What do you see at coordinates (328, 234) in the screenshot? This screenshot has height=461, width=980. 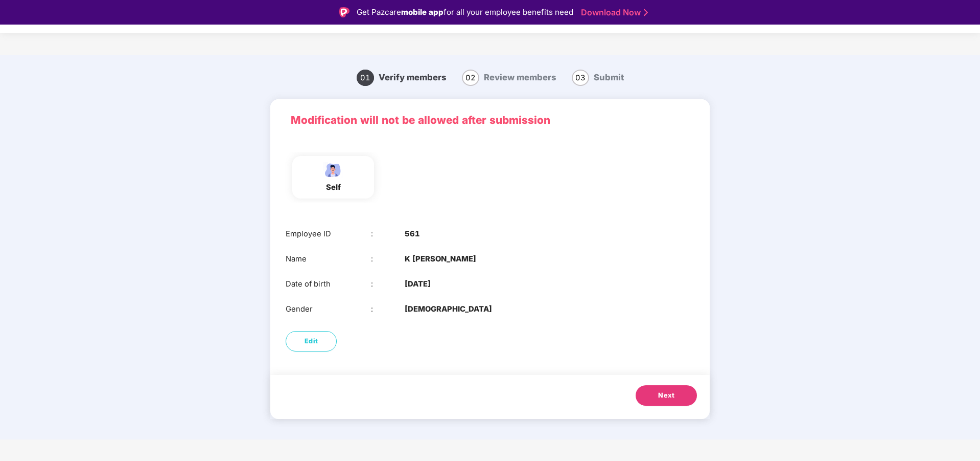 I see `div: Employee ID` at bounding box center [328, 234].